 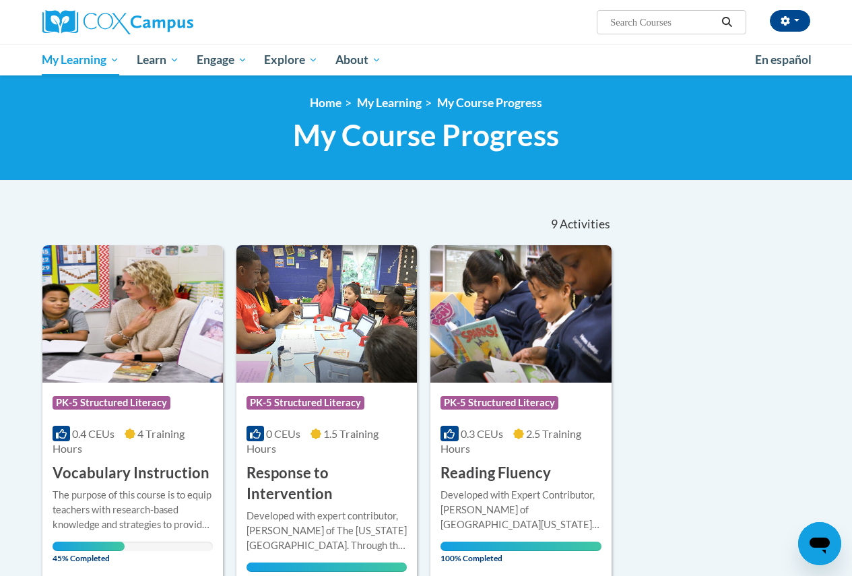 I want to click on a: En español, so click(x=783, y=60).